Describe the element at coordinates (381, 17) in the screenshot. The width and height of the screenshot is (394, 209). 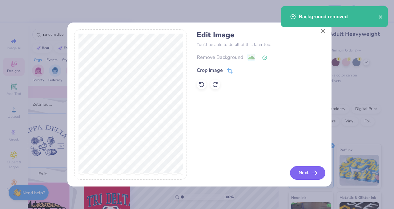
I see `button: close` at that location.